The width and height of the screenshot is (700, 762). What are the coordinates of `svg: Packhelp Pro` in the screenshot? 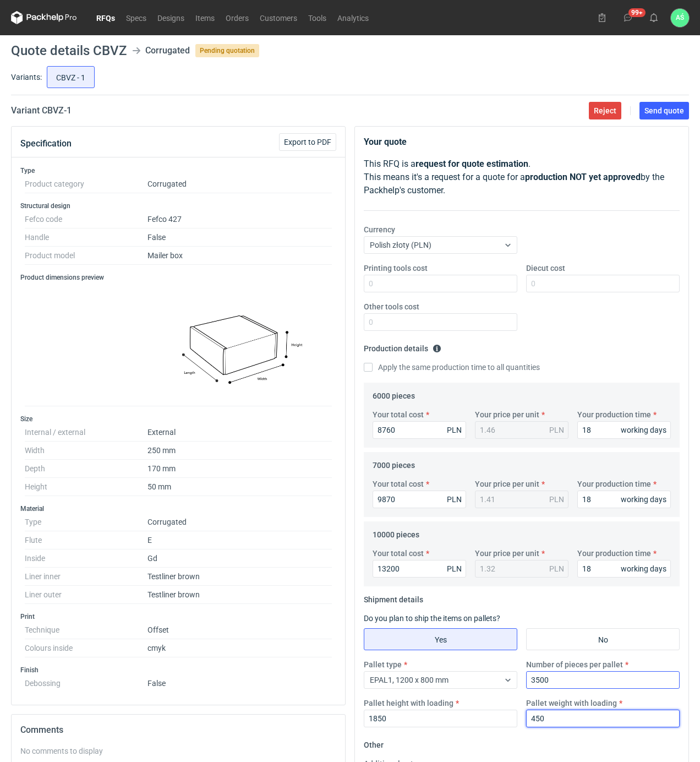 It's located at (44, 18).